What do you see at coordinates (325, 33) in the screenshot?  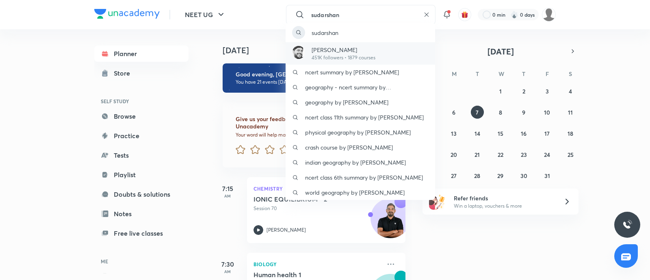 I see `p: sudarshan` at bounding box center [325, 33].